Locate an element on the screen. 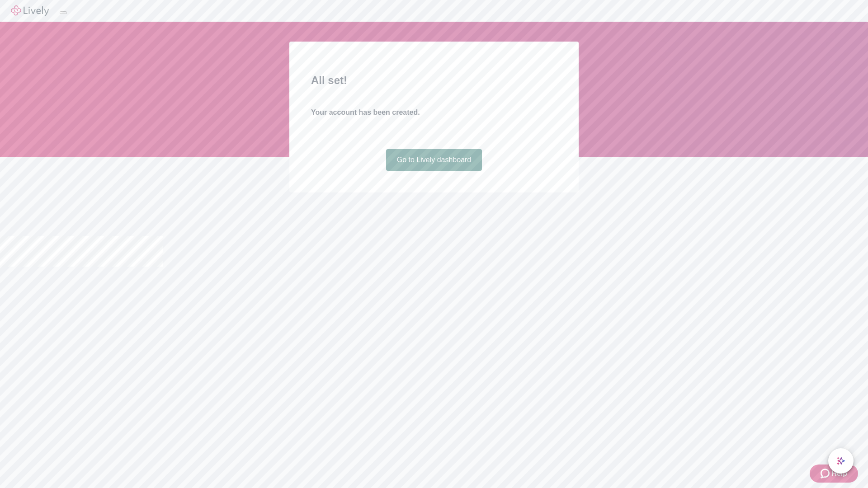 The width and height of the screenshot is (868, 488). span: Help is located at coordinates (839, 473).